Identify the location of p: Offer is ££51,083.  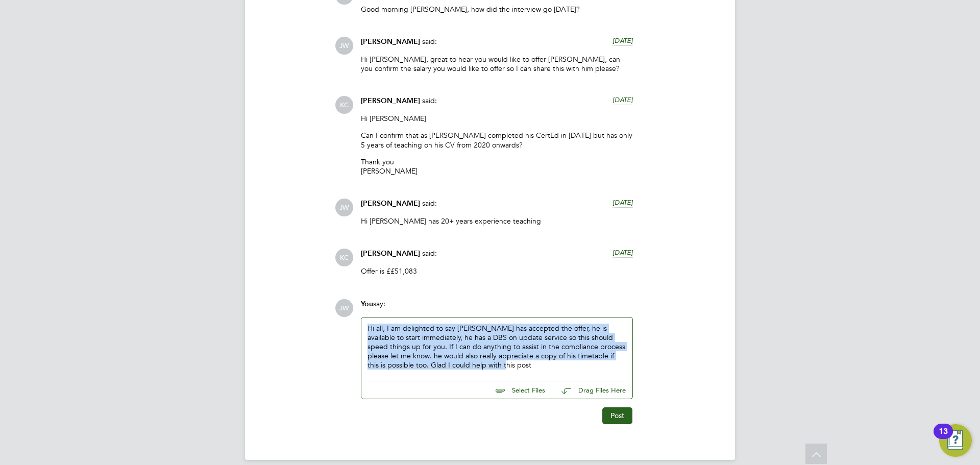
(497, 271).